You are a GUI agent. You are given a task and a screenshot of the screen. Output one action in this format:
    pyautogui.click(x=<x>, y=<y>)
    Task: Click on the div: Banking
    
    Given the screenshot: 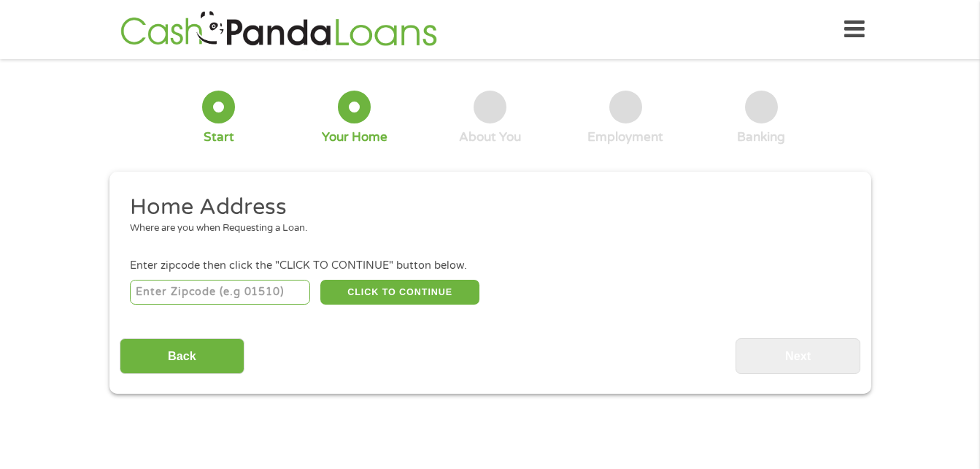 What is the action you would take?
    pyautogui.click(x=762, y=137)
    